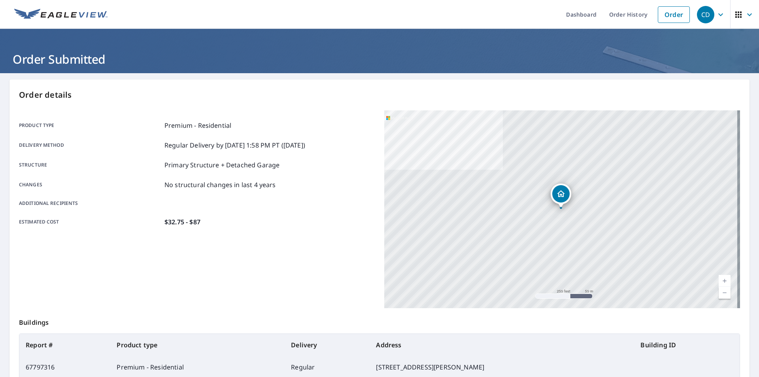 This screenshot has width=759, height=377. Describe the element at coordinates (673, 15) in the screenshot. I see `a: Order` at that location.